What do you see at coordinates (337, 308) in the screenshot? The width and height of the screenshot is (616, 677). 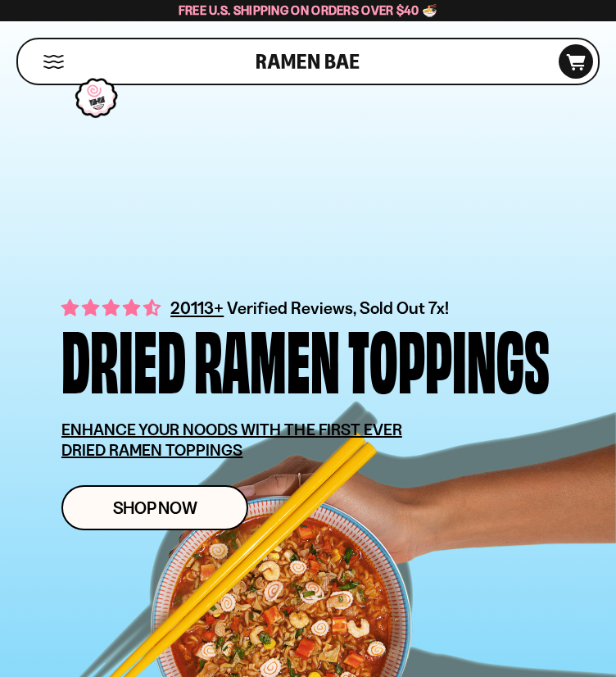 I see `span: Verified Reviews, Sold Out 7x!` at bounding box center [337, 308].